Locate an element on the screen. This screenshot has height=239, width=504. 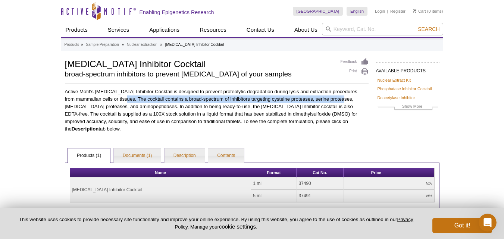
li: (0 items) is located at coordinates (428, 11).